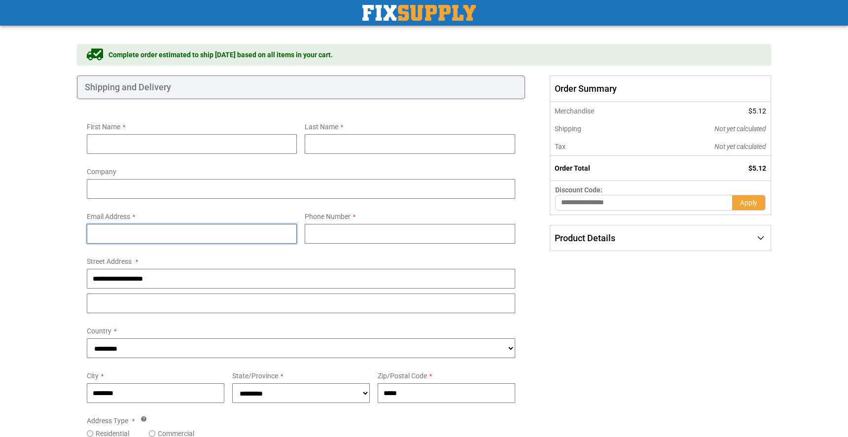 This screenshot has height=437, width=848. I want to click on img: Fix Industrial Supply, so click(419, 13).